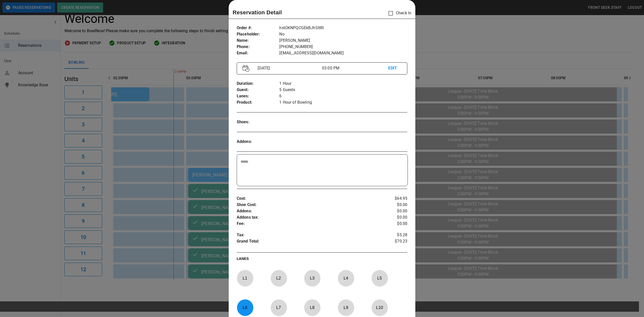  Describe the element at coordinates (379, 278) in the screenshot. I see `p: L 5` at that location.